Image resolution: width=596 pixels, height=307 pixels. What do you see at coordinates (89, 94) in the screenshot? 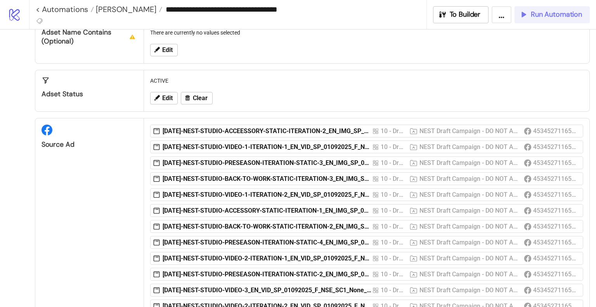
I see `div: Adset Status` at bounding box center [89, 94].